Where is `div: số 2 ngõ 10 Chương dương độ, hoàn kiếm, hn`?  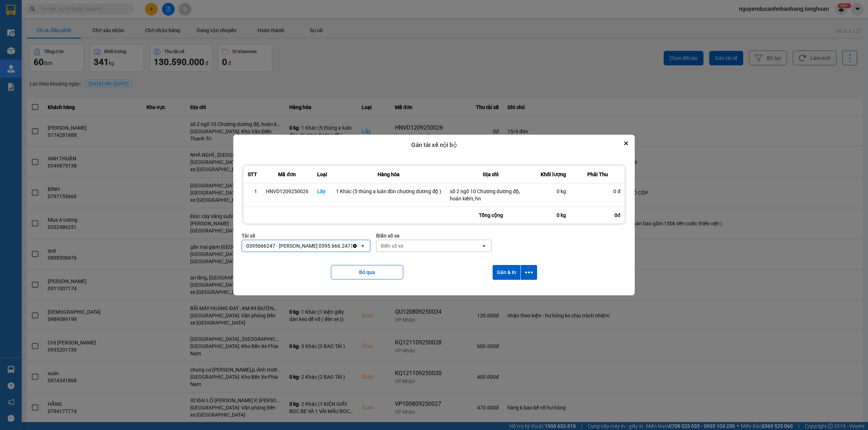 div: số 2 ngõ 10 Chương dương độ, hoàn kiếm, hn is located at coordinates (491, 195).